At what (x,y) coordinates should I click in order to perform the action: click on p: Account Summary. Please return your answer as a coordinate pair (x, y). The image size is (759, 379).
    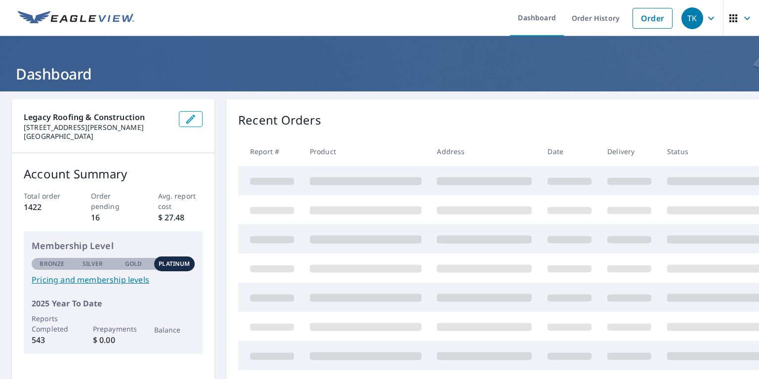
    Looking at the image, I should click on (113, 174).